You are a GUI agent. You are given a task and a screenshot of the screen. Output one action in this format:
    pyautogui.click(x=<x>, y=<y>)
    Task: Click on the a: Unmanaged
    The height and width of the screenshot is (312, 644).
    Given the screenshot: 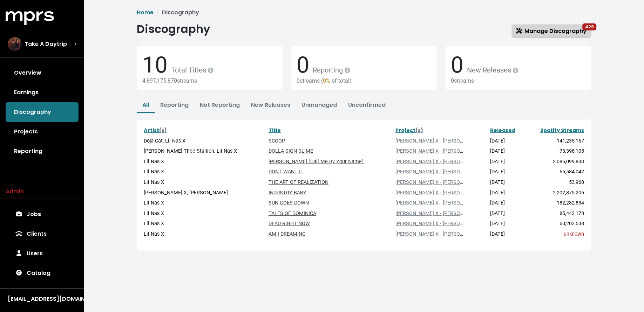 What is the action you would take?
    pyautogui.click(x=319, y=105)
    